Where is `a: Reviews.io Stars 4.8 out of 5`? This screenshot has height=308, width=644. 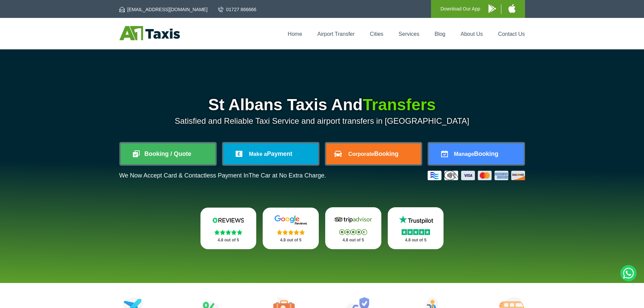 a: Reviews.io Stars 4.8 out of 5 is located at coordinates (228, 228).